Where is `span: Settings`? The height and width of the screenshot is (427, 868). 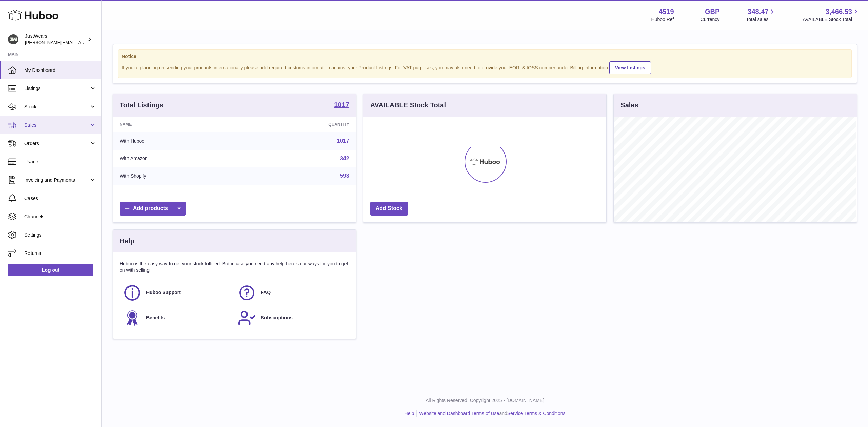 span: Settings is located at coordinates (61, 235).